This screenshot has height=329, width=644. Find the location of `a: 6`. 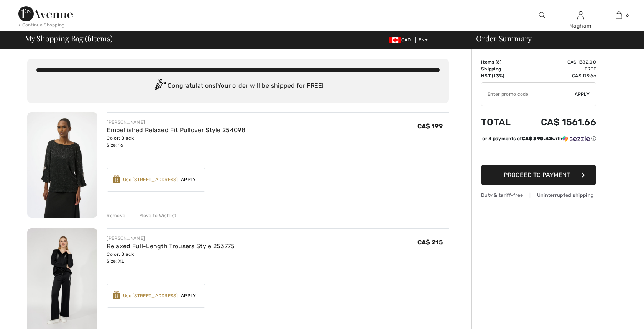

a: 6 is located at coordinates (619, 16).